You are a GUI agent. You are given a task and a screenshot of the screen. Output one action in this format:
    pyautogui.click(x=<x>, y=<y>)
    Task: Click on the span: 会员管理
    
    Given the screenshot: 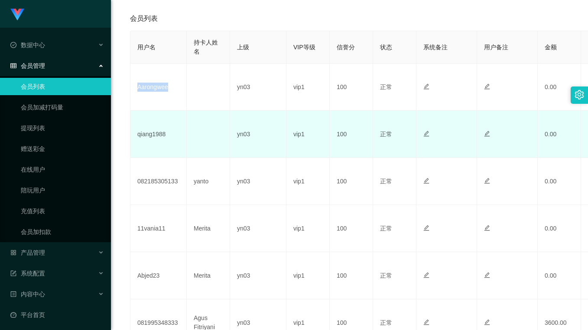 What is the action you would take?
    pyautogui.click(x=28, y=66)
    